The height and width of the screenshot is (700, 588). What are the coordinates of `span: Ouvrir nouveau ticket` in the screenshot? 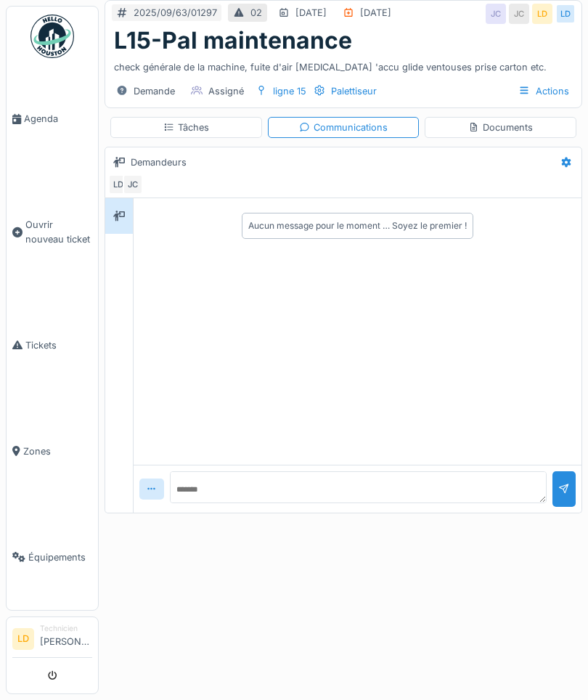 It's located at (58, 231).